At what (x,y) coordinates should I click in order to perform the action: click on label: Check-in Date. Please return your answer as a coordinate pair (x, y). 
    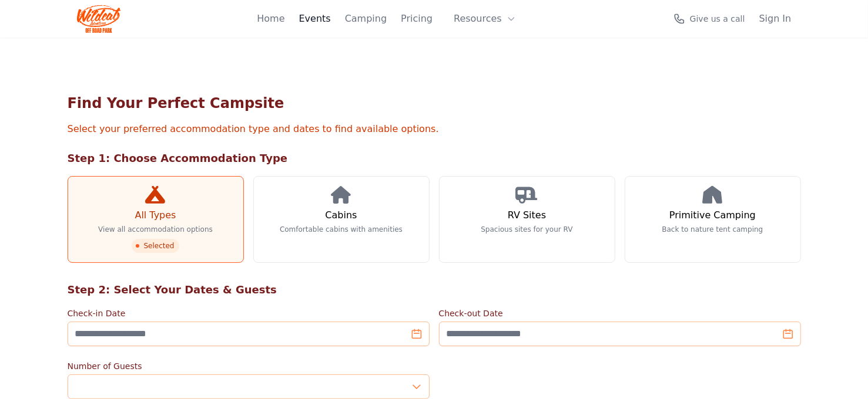
    Looking at the image, I should click on (249, 314).